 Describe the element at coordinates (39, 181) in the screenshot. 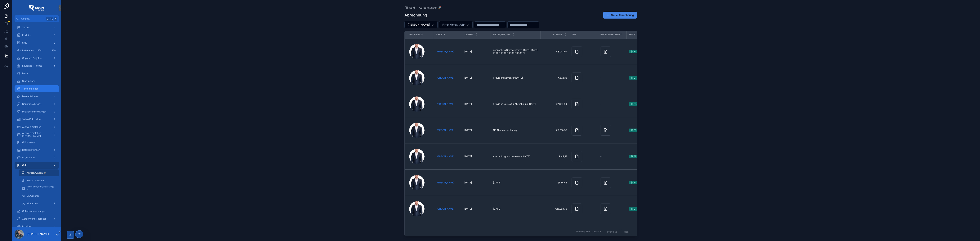

I see `a: Kosten Raketen` at that location.